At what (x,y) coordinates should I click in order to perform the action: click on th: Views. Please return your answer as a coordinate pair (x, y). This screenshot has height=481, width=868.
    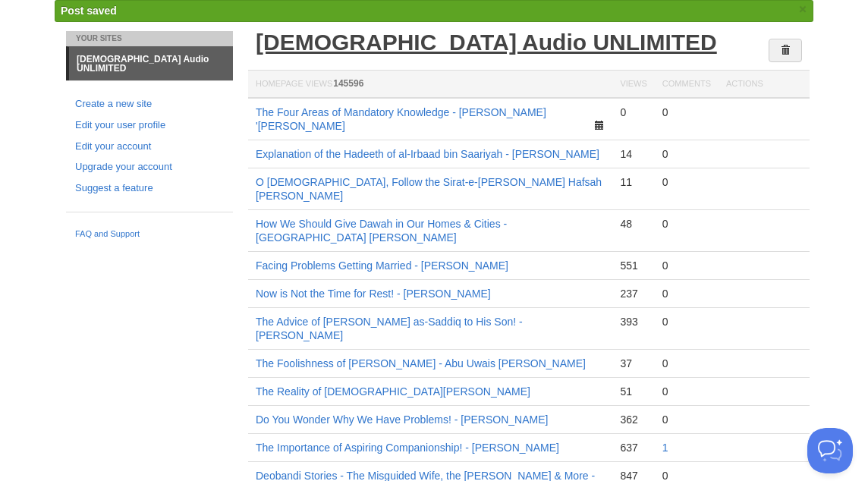
    Looking at the image, I should click on (632, 84).